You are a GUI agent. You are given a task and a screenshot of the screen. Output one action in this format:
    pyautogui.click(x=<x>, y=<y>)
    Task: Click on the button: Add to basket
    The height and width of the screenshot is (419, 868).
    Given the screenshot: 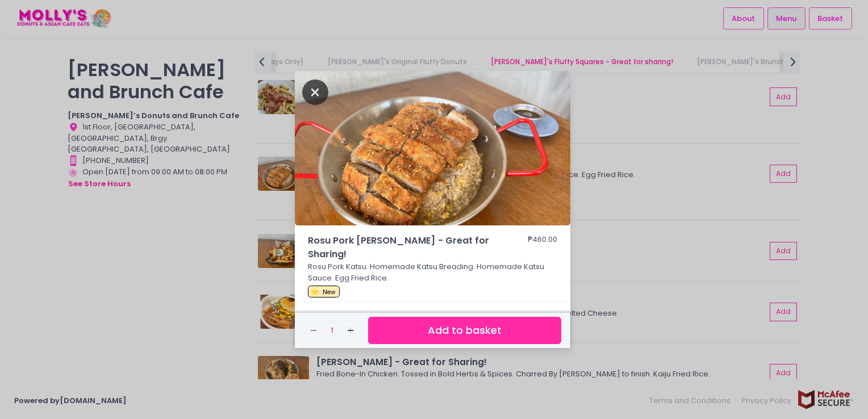 What is the action you would take?
    pyautogui.click(x=465, y=330)
    